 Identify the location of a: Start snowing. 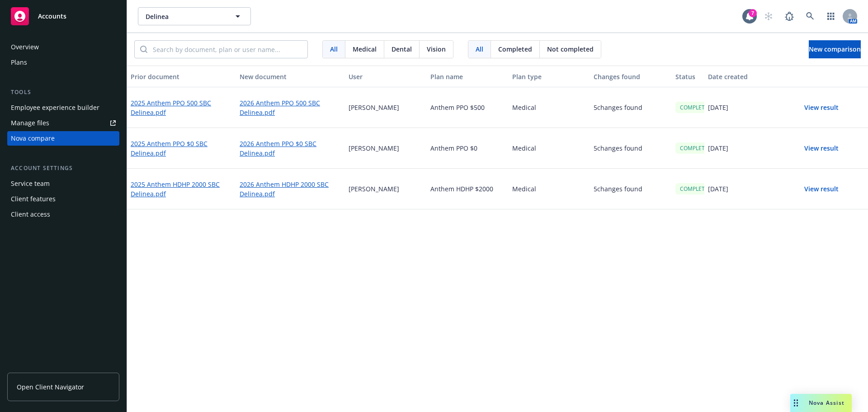
(769, 16).